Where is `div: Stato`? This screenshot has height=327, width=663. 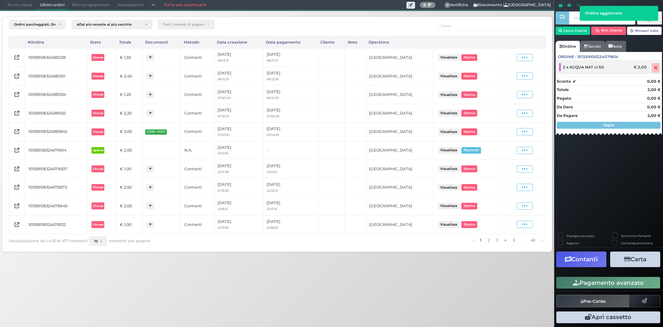 div: Stato is located at coordinates (102, 42).